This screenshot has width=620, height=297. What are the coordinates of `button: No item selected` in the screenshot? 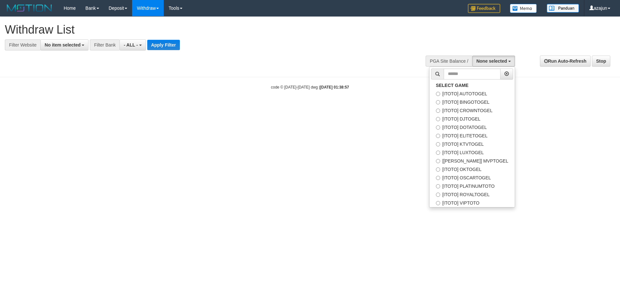 It's located at (64, 45).